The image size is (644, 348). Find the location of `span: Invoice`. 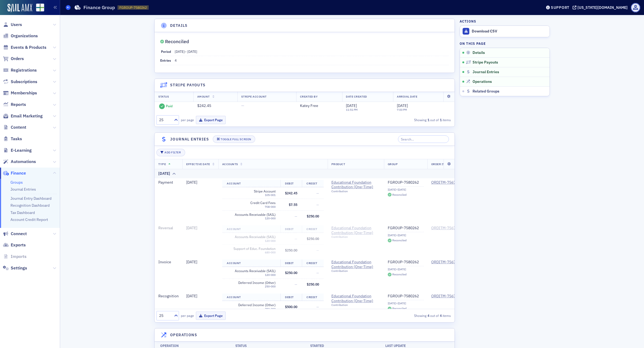

span: Invoice is located at coordinates (165, 262).